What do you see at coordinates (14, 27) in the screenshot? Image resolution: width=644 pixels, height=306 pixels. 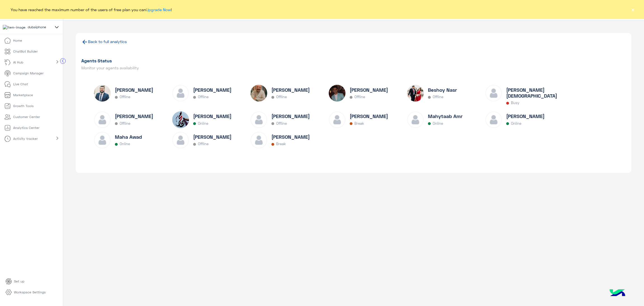 I see `img: 1403182699927242` at bounding box center [14, 27].